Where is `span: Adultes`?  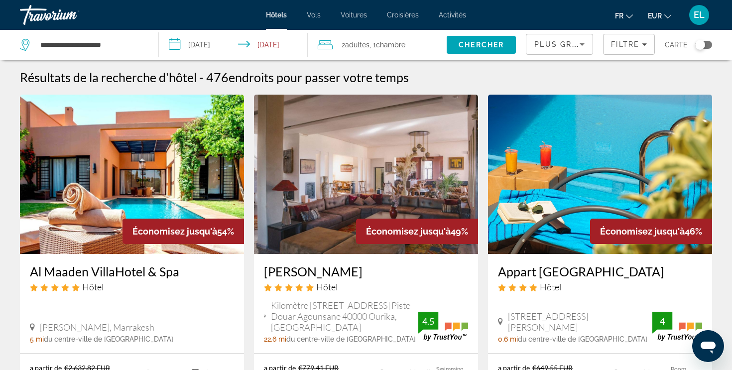
span: Adultes is located at coordinates (357, 45).